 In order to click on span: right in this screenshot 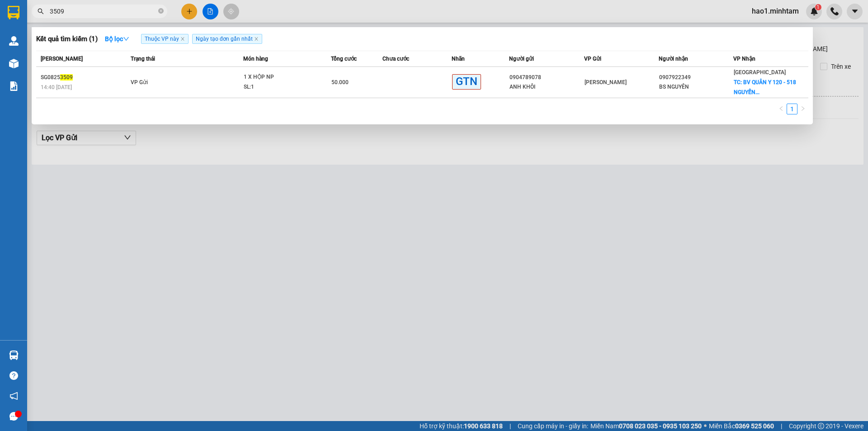, I will do `click(803, 108)`.